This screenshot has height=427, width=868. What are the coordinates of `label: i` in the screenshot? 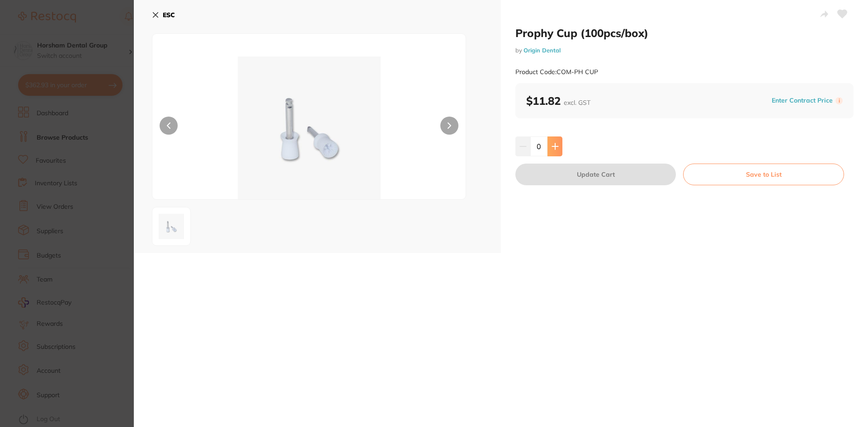 It's located at (839, 101).